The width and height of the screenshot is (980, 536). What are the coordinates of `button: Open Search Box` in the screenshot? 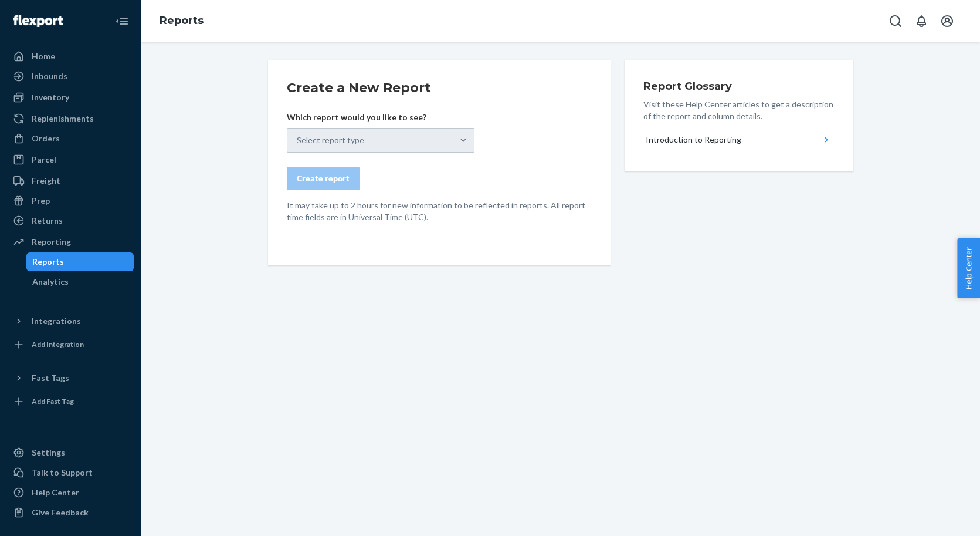 It's located at (896, 21).